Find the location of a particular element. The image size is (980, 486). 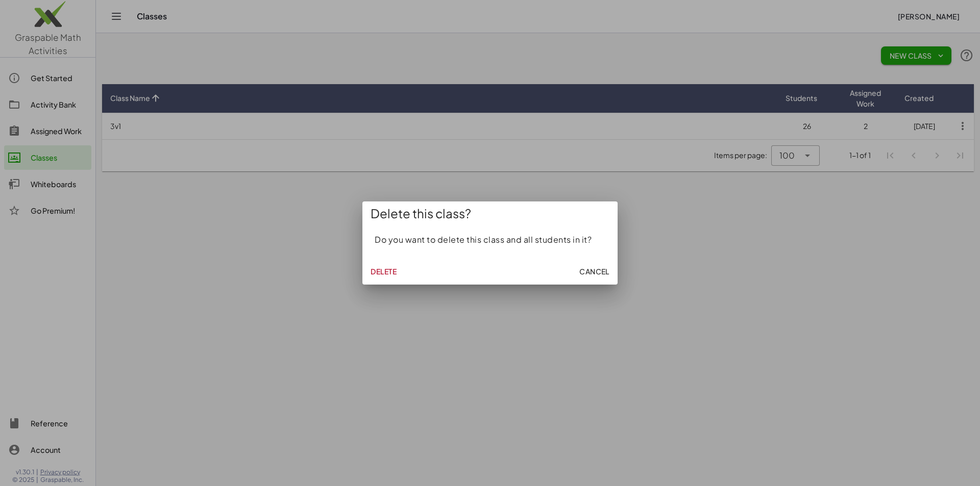

span: Delete this class? is located at coordinates (421, 214).